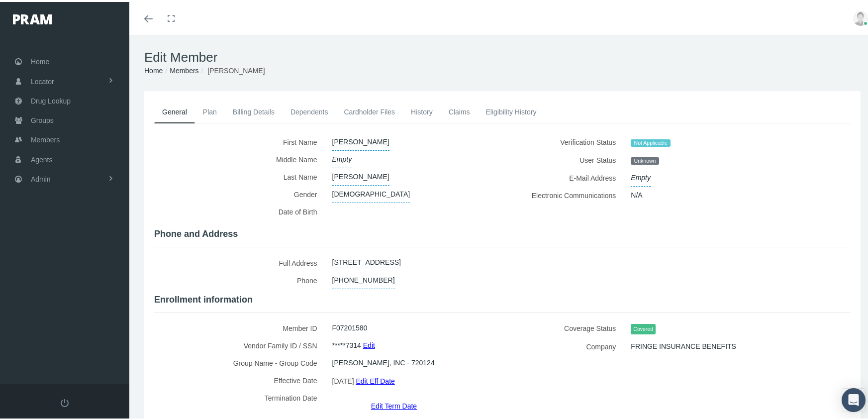 The width and height of the screenshot is (868, 420). What do you see at coordinates (210, 110) in the screenshot?
I see `a: Plan` at bounding box center [210, 110].